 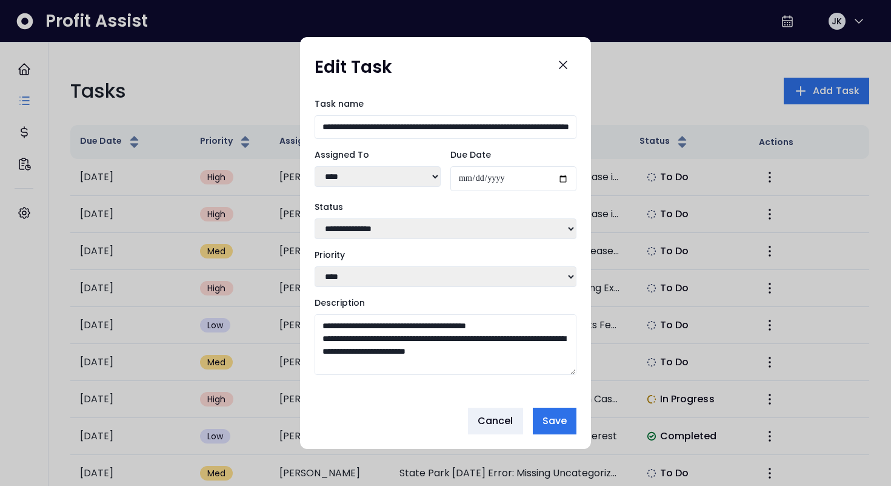 I want to click on label: Assigned To, so click(x=378, y=155).